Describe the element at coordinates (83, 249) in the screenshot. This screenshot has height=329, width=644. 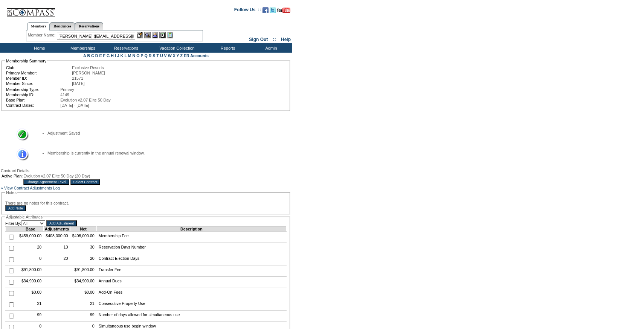
I see `td: 30` at that location.